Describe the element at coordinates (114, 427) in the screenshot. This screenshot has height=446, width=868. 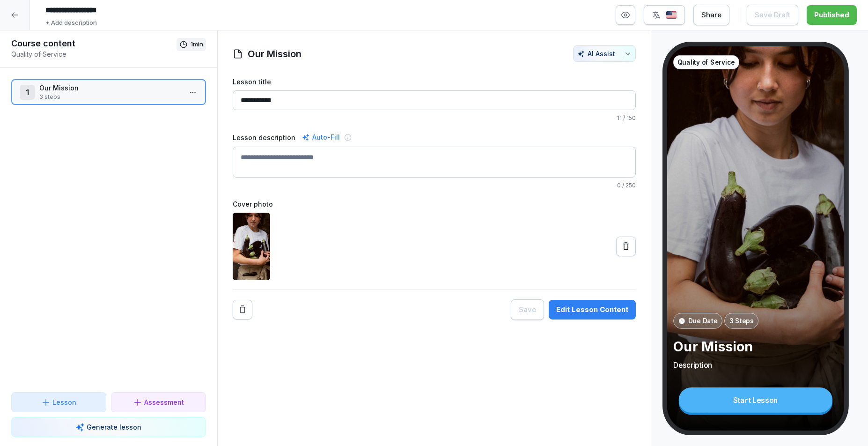
I see `p: Generate lesson` at that location.